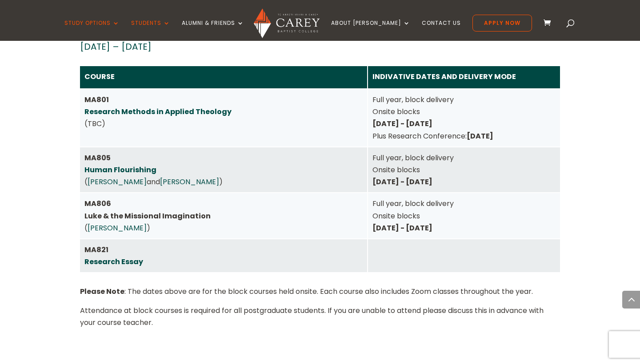  Describe the element at coordinates (121, 164) in the screenshot. I see `strong: MA805` at that location.